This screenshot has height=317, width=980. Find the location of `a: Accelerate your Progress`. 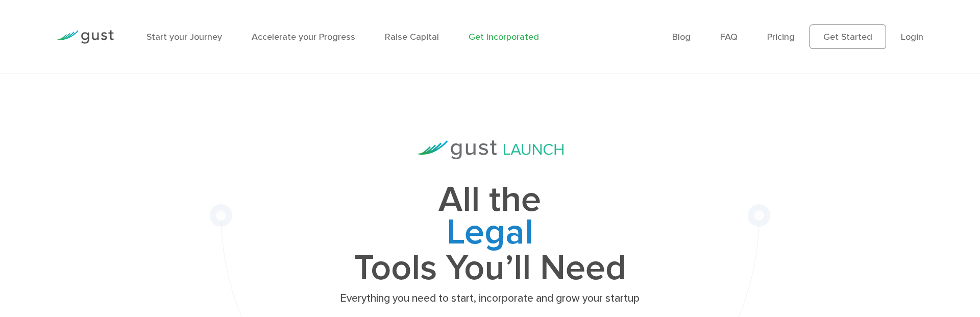

a: Accelerate your Progress is located at coordinates (303, 37).